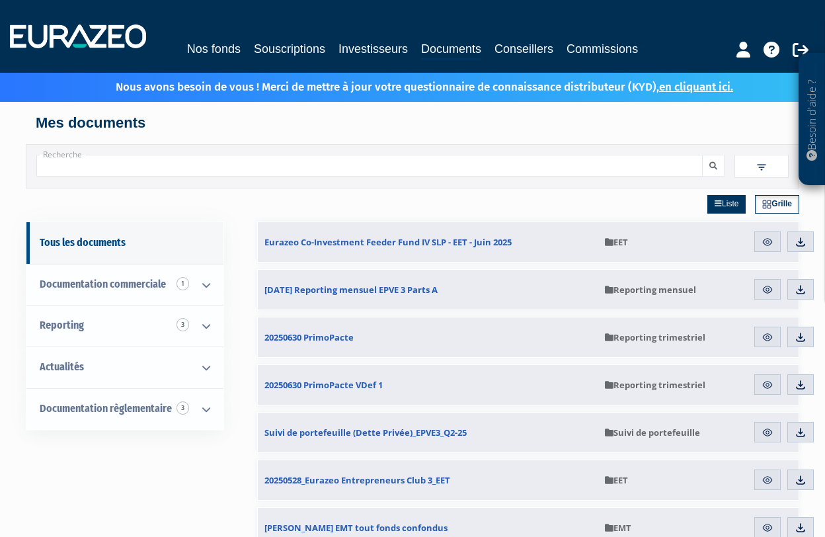 Image resolution: width=825 pixels, height=537 pixels. I want to click on a: 20250630 PrimoPacte VDef 1, so click(428, 385).